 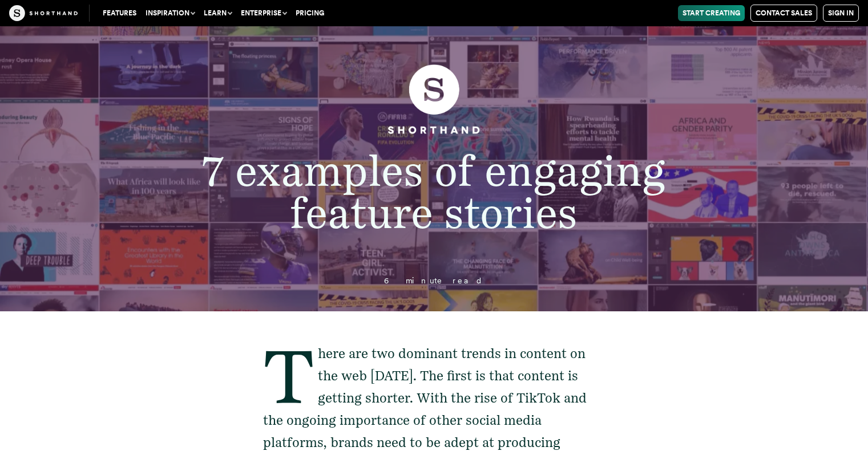 I want to click on a: Features, so click(x=119, y=13).